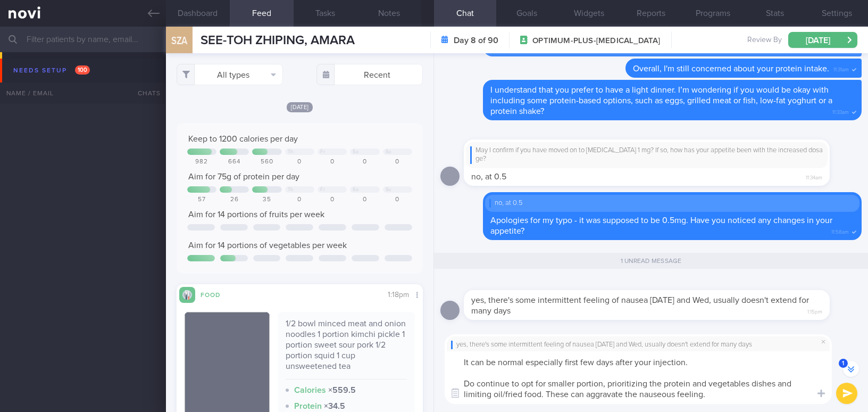 Image resolution: width=868 pixels, height=412 pixels. What do you see at coordinates (51, 70) in the screenshot?
I see `div: Needs setup` at bounding box center [51, 70].